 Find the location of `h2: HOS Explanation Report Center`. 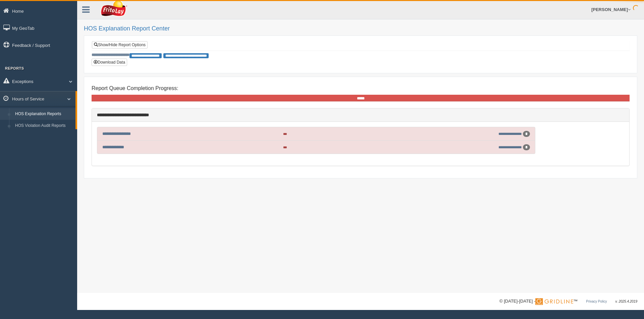

h2: HOS Explanation Report Center is located at coordinates (361, 29).